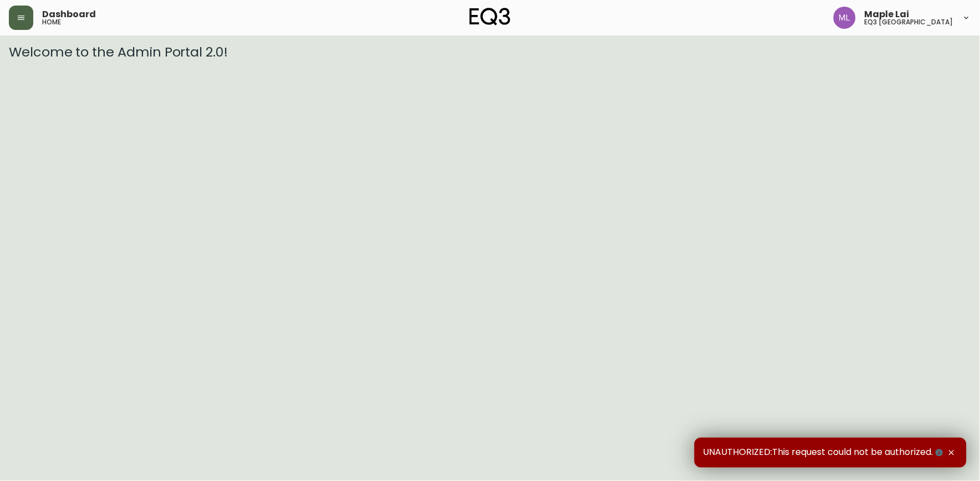 The width and height of the screenshot is (980, 481). I want to click on h3: Welcome to the Admin Portal 2.0!, so click(490, 52).